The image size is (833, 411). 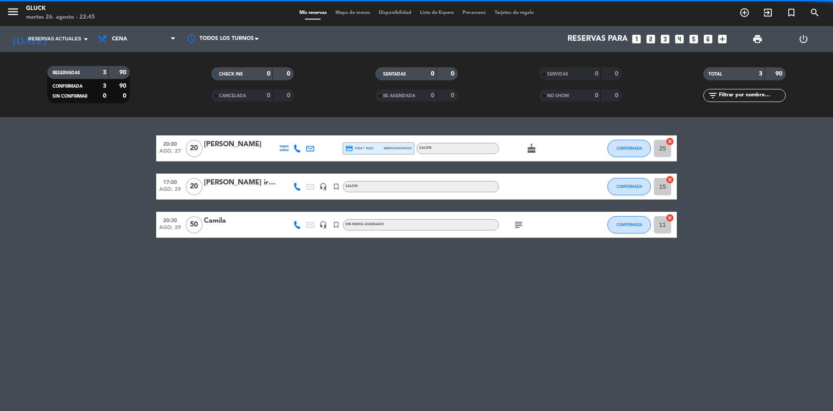 I want to click on i: looks_3, so click(x=665, y=39).